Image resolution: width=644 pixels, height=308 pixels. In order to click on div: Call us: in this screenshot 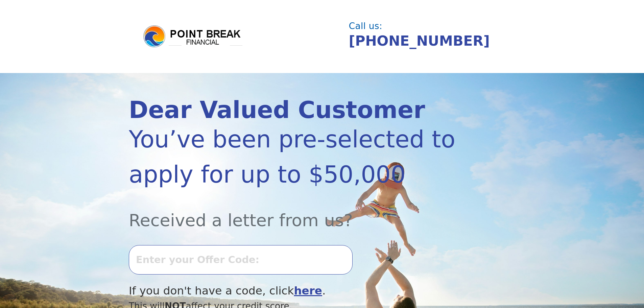, I will do `click(429, 26)`.